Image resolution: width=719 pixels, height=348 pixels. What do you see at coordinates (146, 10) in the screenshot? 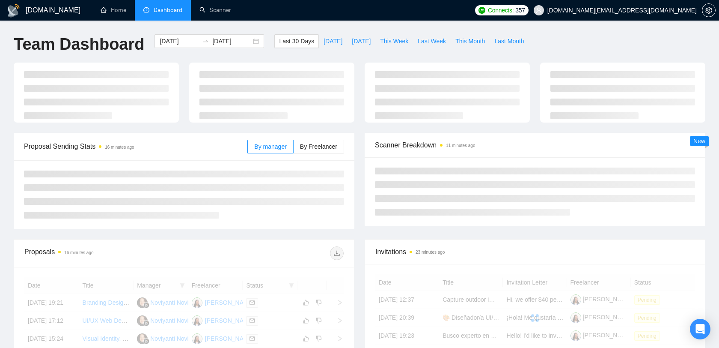
I see `span: dashboard` at bounding box center [146, 10].